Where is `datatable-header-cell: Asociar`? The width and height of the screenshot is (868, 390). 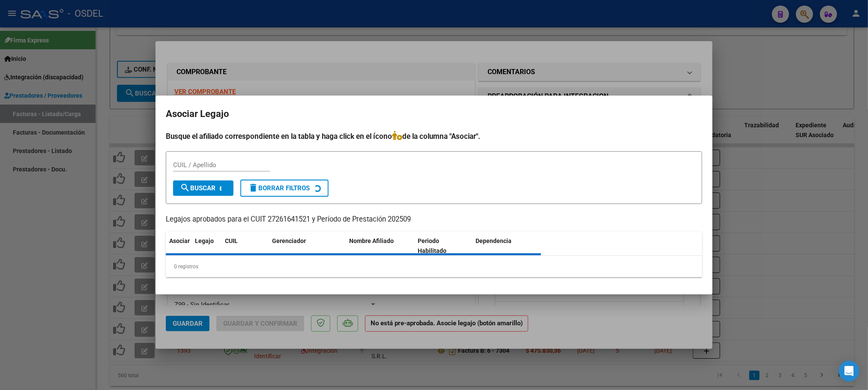
datatable-header-cell: Asociar is located at coordinates (178, 246).